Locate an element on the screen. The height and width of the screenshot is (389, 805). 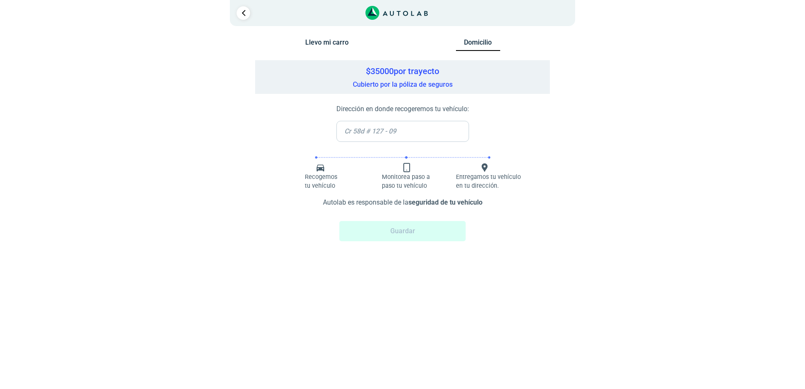
div: Cubierto por la póliza de seguros is located at coordinates (402, 77).